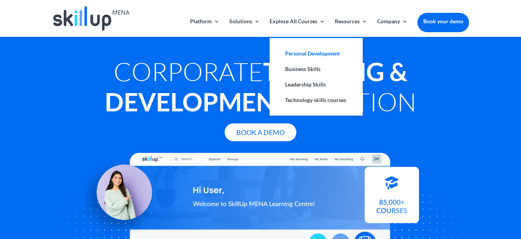 Image resolution: width=521 pixels, height=239 pixels. What do you see at coordinates (256, 87) in the screenshot?
I see `strong: Training & Development` at bounding box center [256, 87].